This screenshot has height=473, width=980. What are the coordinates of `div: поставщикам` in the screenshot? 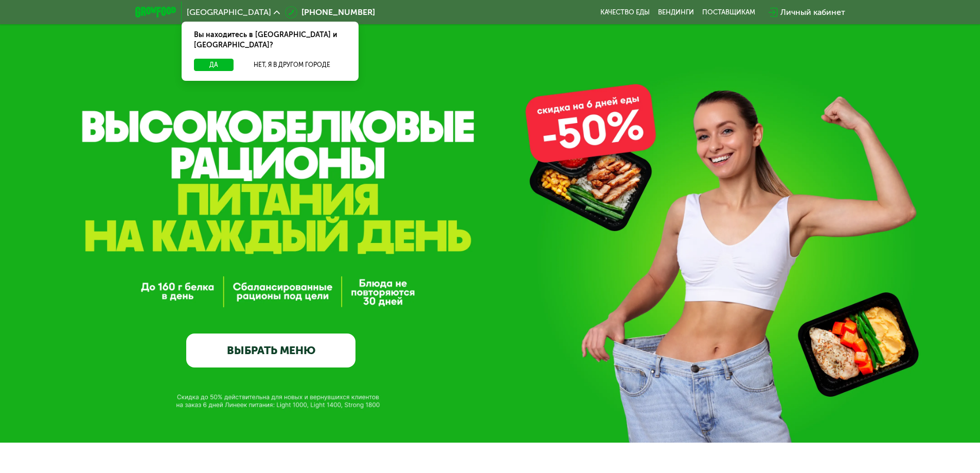 It's located at (728, 13).